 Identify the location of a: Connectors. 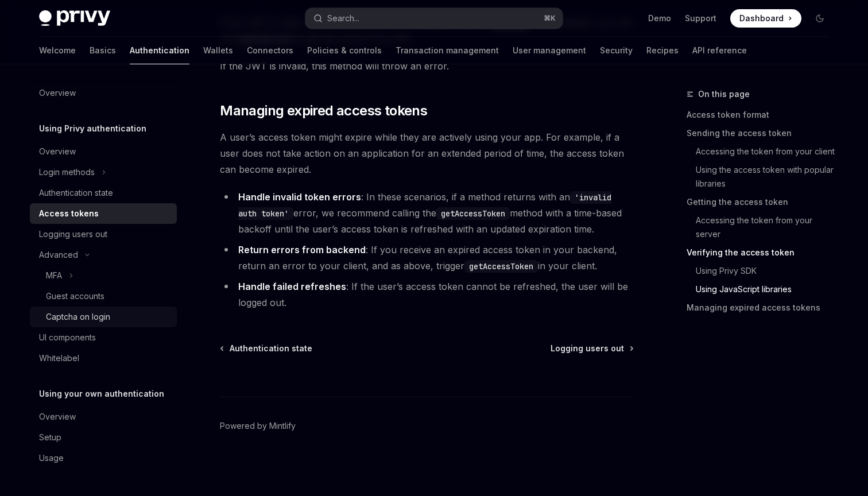
(270, 51).